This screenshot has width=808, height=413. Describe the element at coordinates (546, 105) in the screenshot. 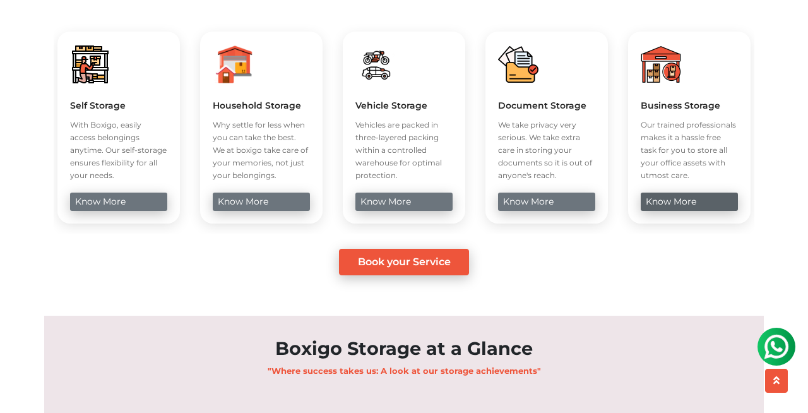

I see `h5: Document Storage` at that location.